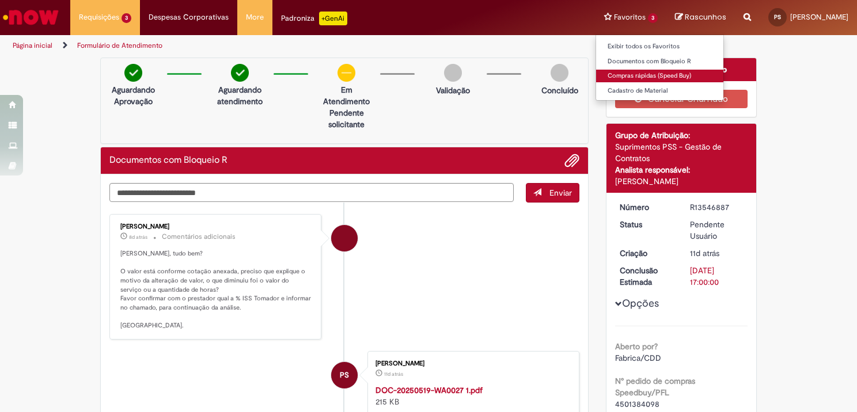 The image size is (857, 412). Describe the element at coordinates (682, 153) in the screenshot. I see `div: Suprimentos PSS - Gestão de Contratos` at that location.